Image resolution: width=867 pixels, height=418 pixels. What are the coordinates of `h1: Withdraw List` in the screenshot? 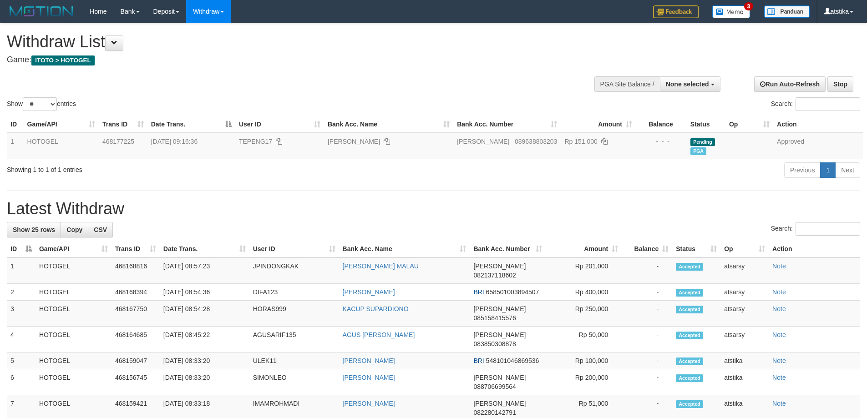 It's located at (287, 42).